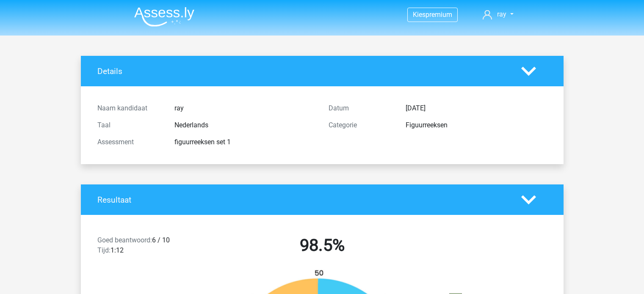  What do you see at coordinates (303, 71) in the screenshot?
I see `h4: Details` at bounding box center [303, 71].